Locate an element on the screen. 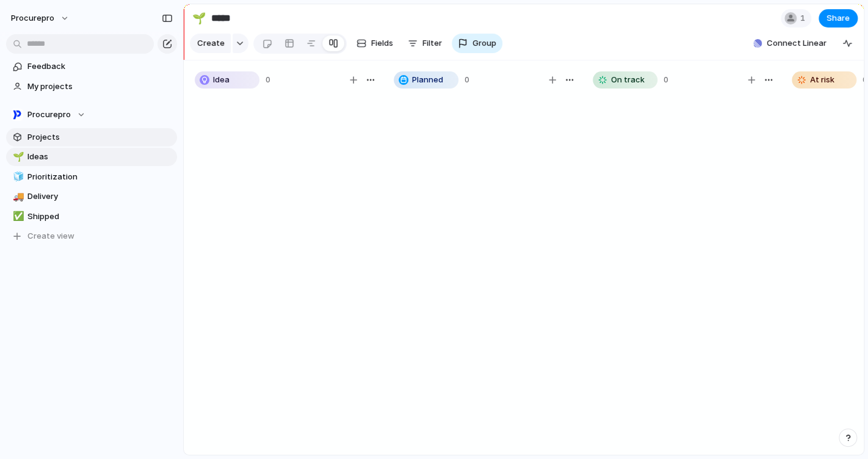 The image size is (868, 459). span: My projects is located at coordinates (100, 87).